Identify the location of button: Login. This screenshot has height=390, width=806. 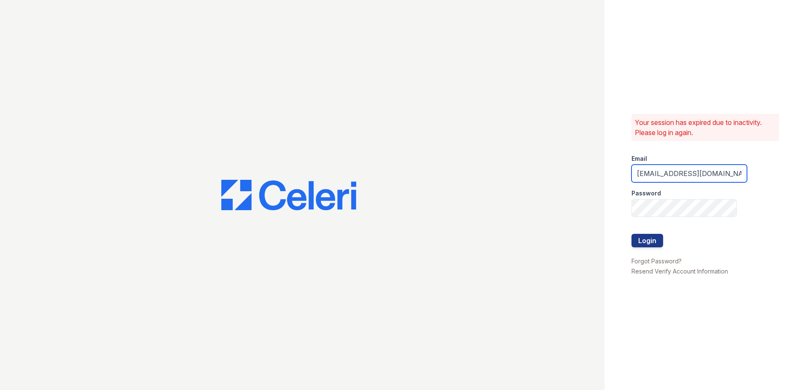
(647, 240).